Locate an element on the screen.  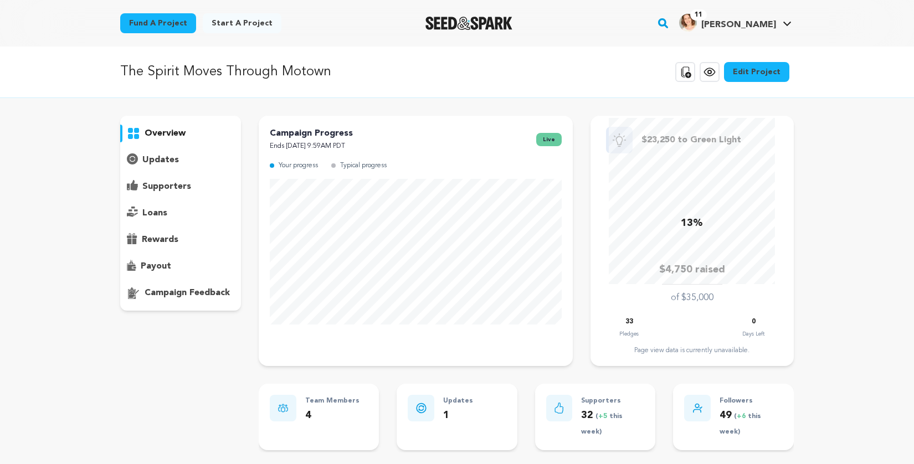
p: rewards is located at coordinates (160, 240).